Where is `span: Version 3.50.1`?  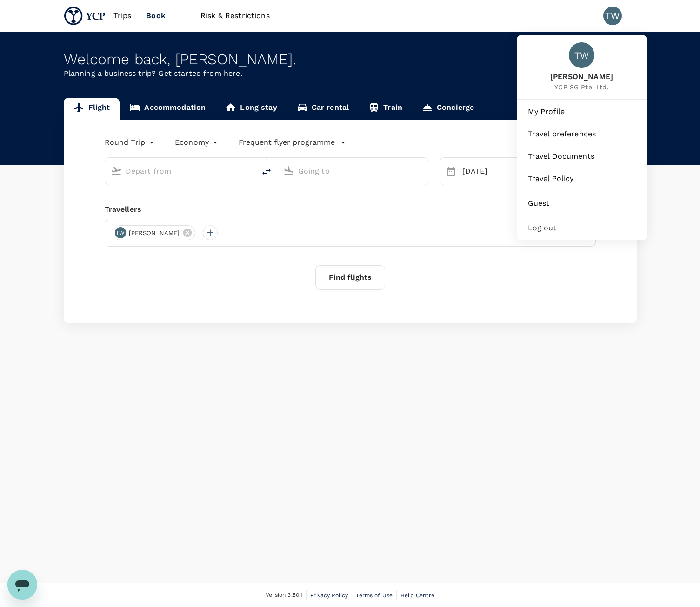 span: Version 3.50.1 is located at coordinates (284, 595).